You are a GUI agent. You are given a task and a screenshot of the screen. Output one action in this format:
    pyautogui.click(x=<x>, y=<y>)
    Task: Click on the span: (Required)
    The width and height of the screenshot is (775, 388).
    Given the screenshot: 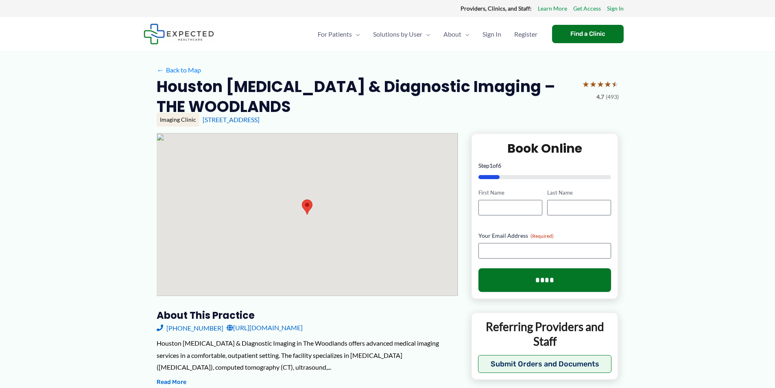 What is the action you would take?
    pyautogui.click(x=542, y=235)
    